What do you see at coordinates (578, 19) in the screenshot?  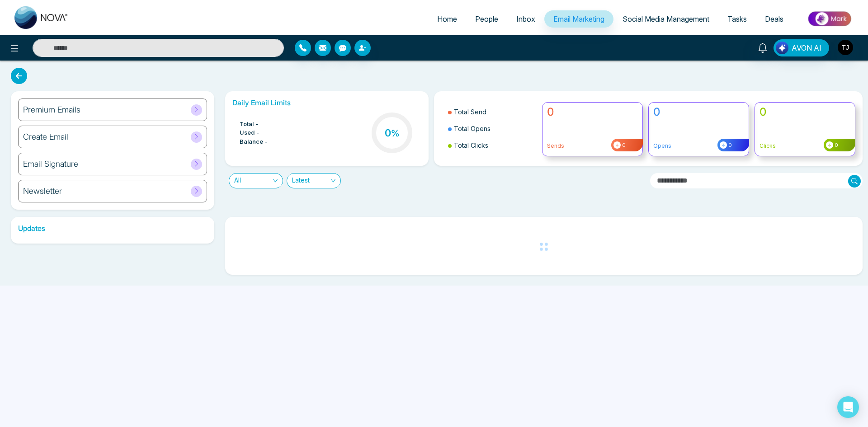 I see `a: Email Marketing` at bounding box center [578, 19].